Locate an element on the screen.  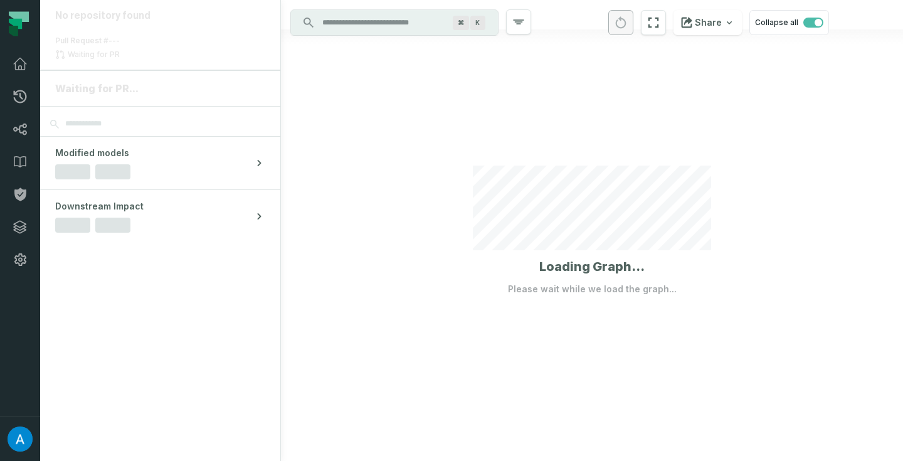
button: Share is located at coordinates (707, 23).